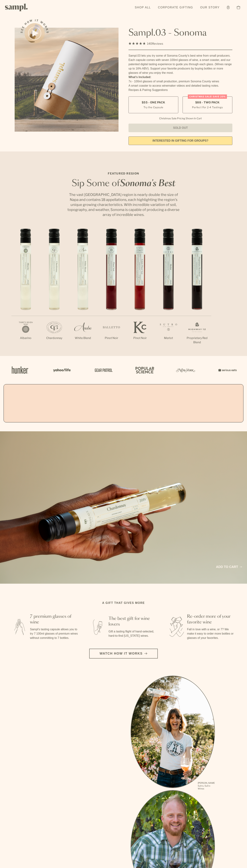  What do you see at coordinates (157, 43) in the screenshot?
I see `span: Reviews` at bounding box center [157, 43].